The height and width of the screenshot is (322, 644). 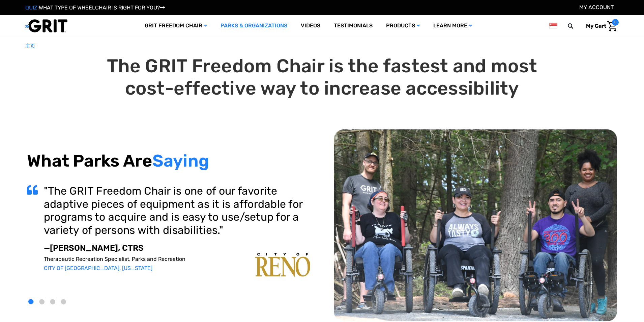 What do you see at coordinates (180, 161) in the screenshot?
I see `span: Saying` at bounding box center [180, 161].